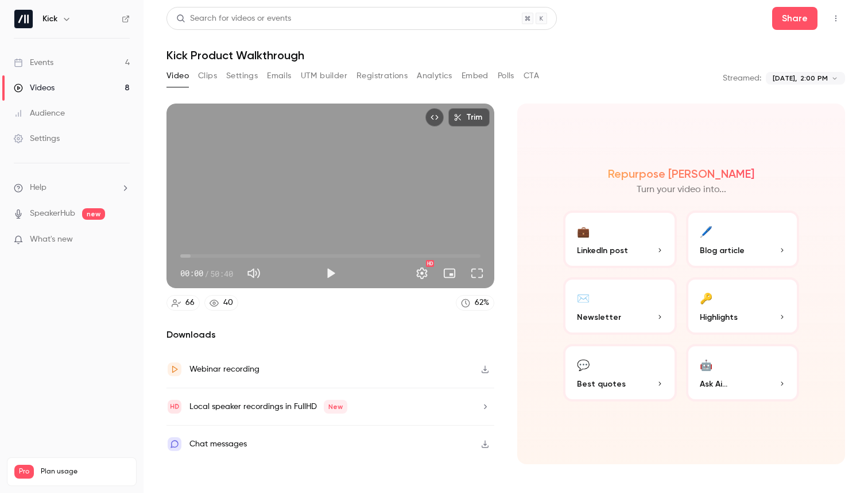 The width and height of the screenshot is (868, 493). Describe the element at coordinates (449, 273) in the screenshot. I see `button: Turn on miniplayer` at that location.